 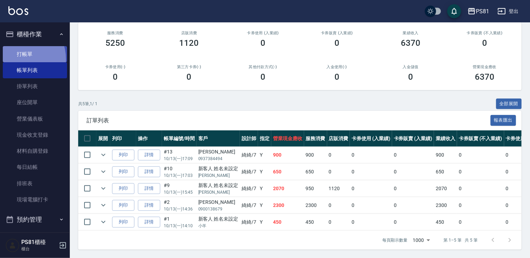 I want to click on h2: 卡券使用(-), so click(x=115, y=67).